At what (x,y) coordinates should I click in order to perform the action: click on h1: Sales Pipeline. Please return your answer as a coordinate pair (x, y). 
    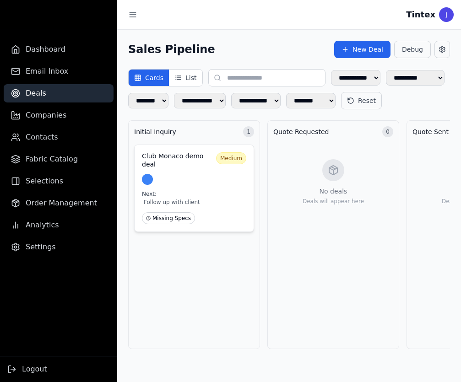
    Looking at the image, I should click on (172, 49).